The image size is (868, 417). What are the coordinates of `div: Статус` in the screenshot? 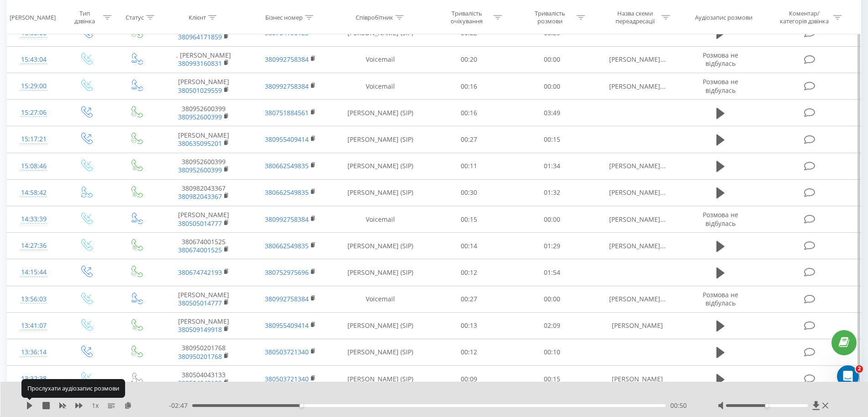 It's located at (135, 17).